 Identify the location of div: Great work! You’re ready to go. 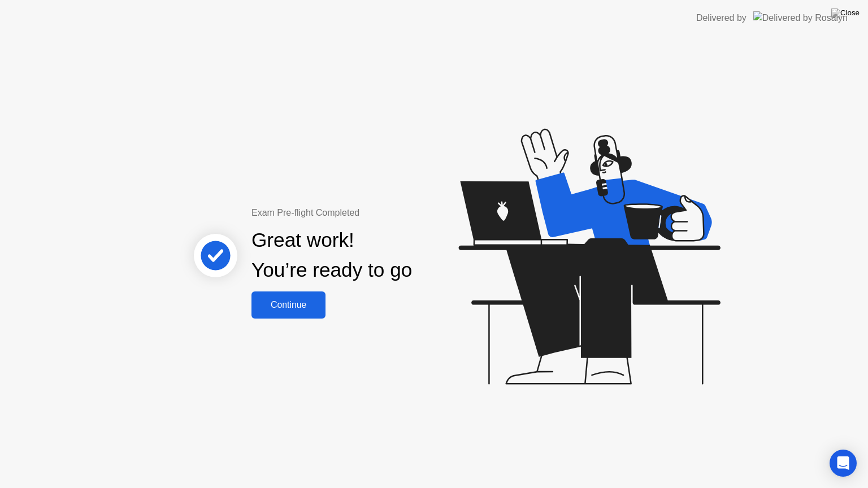
(332, 255).